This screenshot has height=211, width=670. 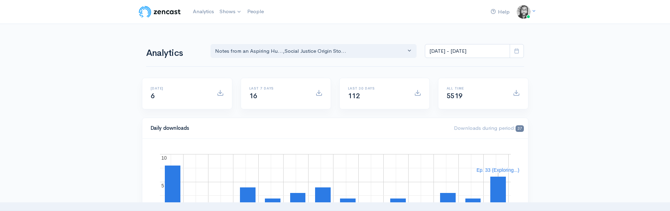 What do you see at coordinates (455, 96) in the screenshot?
I see `span: 5519` at bounding box center [455, 96].